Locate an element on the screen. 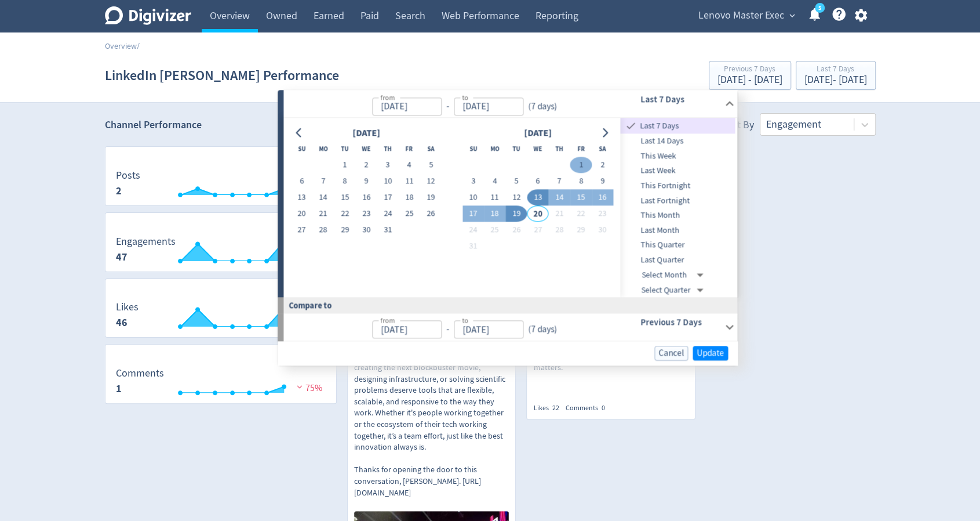 This screenshot has width=980, height=521. th: Wednesday is located at coordinates (538, 149).